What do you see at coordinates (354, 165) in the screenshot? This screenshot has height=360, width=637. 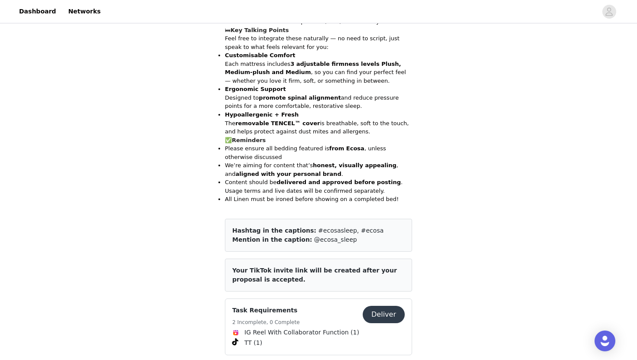 I see `strong: honest, visually appealing` at bounding box center [354, 165].